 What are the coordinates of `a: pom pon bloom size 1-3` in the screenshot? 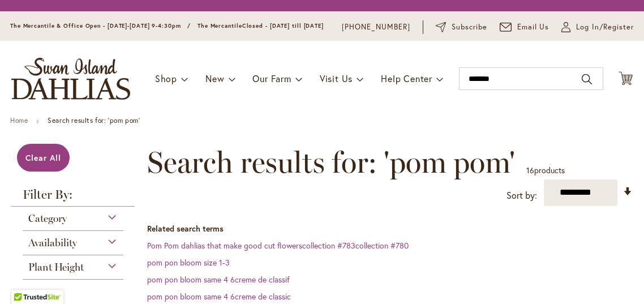 It's located at (189, 262).